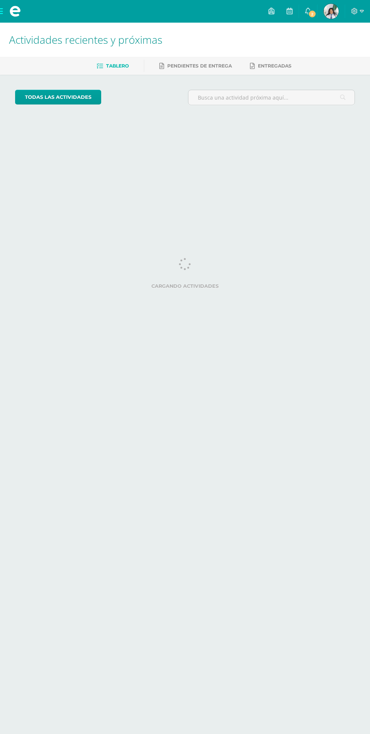 The height and width of the screenshot is (734, 370). I want to click on a: todas las Actividades, so click(58, 97).